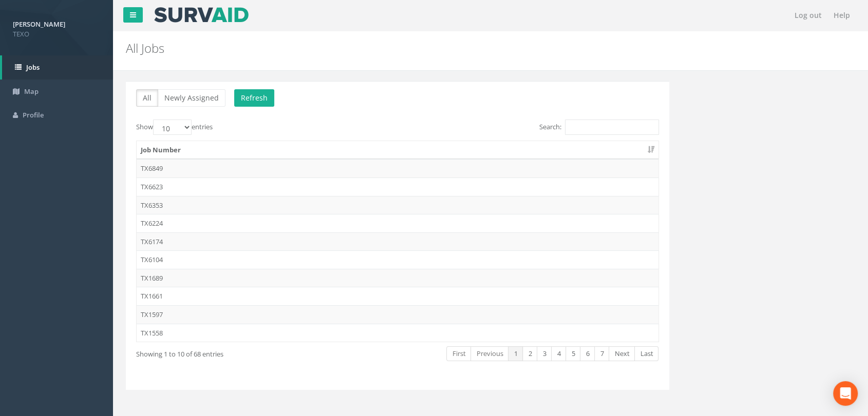 Image resolution: width=868 pixels, height=416 pixels. Describe the element at coordinates (398, 151) in the screenshot. I see `th: Job Number: activate to sort column ascending` at that location.